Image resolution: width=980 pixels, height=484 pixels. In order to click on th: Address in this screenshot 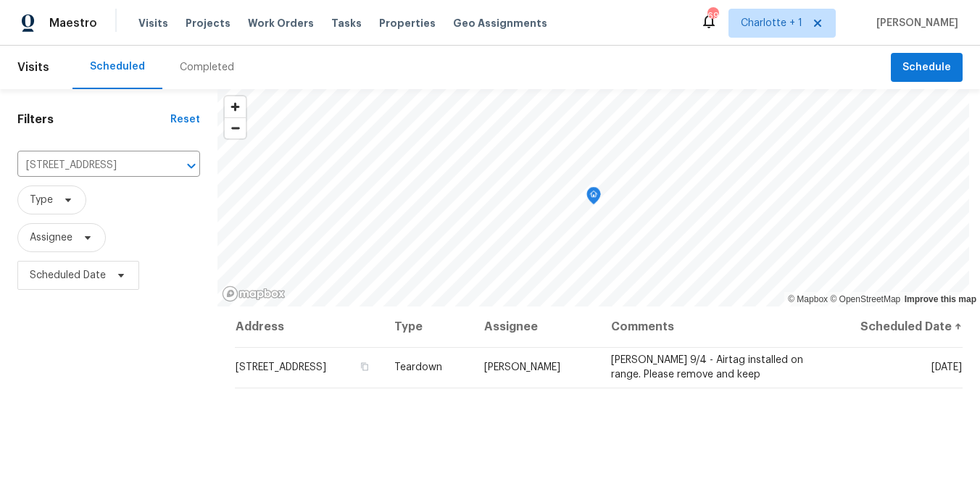, I will do `click(309, 327)`.